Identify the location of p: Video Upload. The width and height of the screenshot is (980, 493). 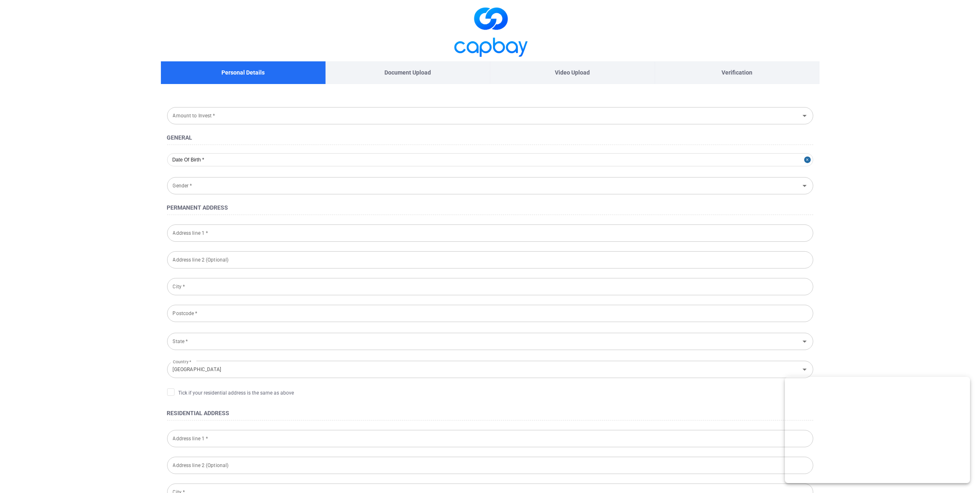
(572, 73).